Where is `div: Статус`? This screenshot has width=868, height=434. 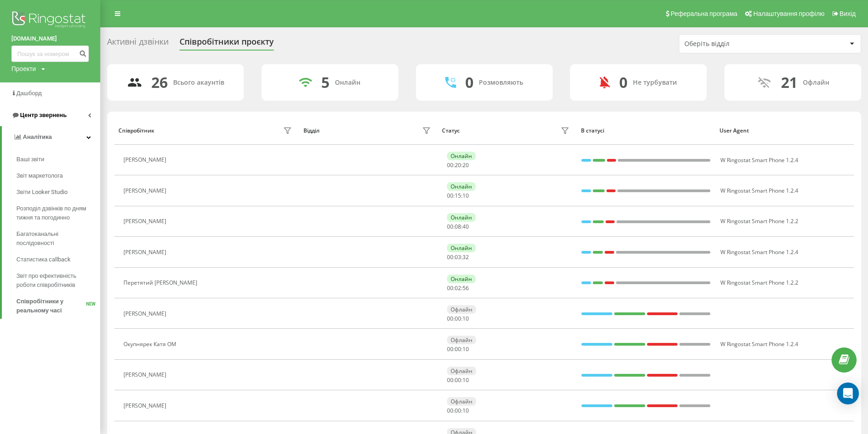
div: Статус is located at coordinates (450, 131).